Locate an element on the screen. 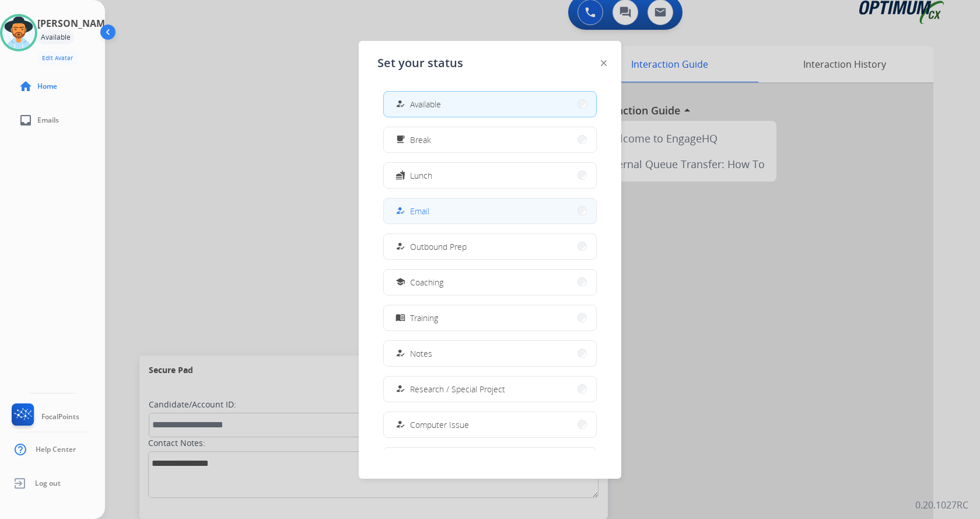 This screenshot has height=519, width=980. a: FocalPoints is located at coordinates (45, 417).